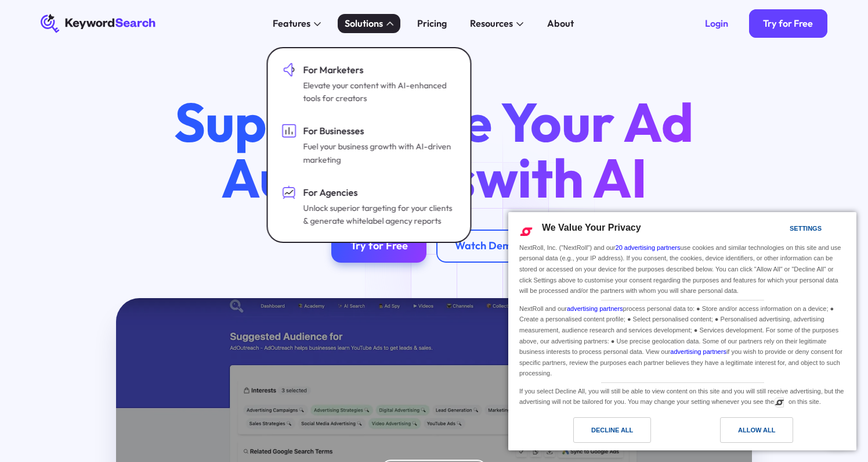 This screenshot has height=462, width=868. Describe the element at coordinates (716, 23) in the screenshot. I see `a: Login` at that location.